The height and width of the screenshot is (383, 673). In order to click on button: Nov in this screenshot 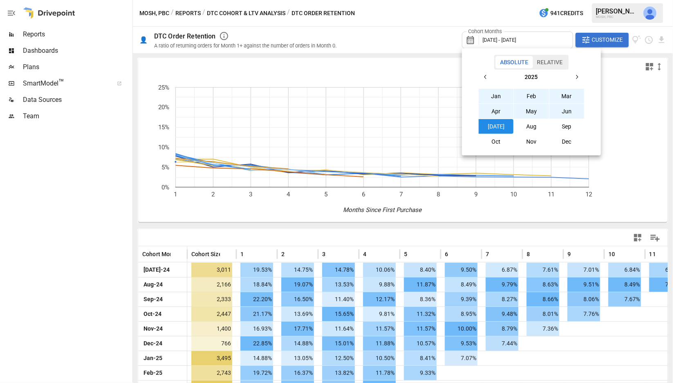, I will do `click(532, 141)`.